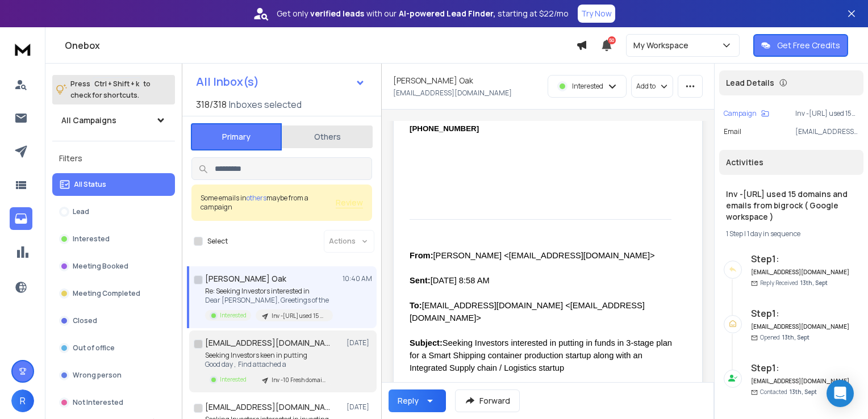 The image size is (868, 419). Describe the element at coordinates (256, 197) in the screenshot. I see `span: others` at that location.